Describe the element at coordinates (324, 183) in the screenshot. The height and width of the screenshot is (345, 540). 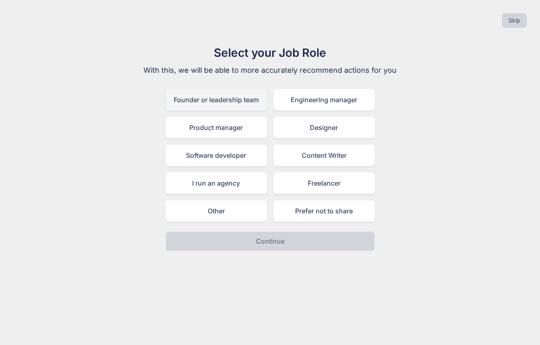
I see `div: Freelancer` at that location.